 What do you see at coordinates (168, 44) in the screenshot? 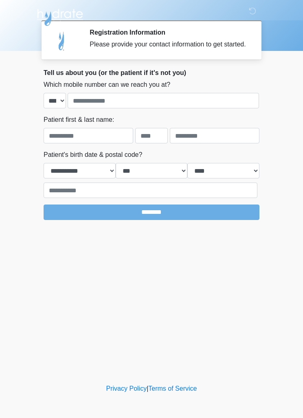
I see `div: Please provide your contact information to get started.` at bounding box center [168, 44].